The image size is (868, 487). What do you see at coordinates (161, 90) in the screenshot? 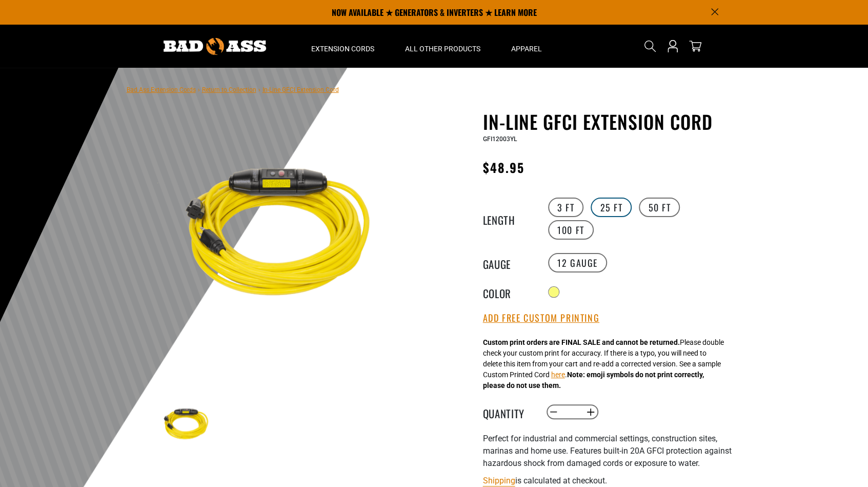
I see `a: Bad Ass Extension Cords` at bounding box center [161, 90].